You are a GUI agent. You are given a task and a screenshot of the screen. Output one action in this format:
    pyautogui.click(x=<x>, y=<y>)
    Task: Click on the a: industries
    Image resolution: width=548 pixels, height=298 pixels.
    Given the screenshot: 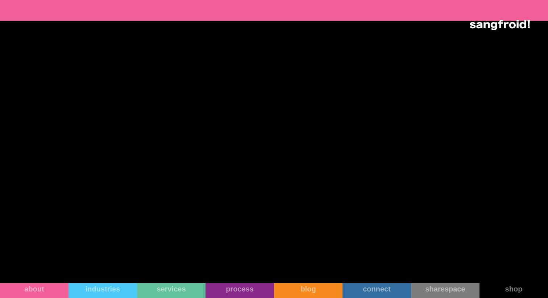 What is the action you would take?
    pyautogui.click(x=103, y=291)
    